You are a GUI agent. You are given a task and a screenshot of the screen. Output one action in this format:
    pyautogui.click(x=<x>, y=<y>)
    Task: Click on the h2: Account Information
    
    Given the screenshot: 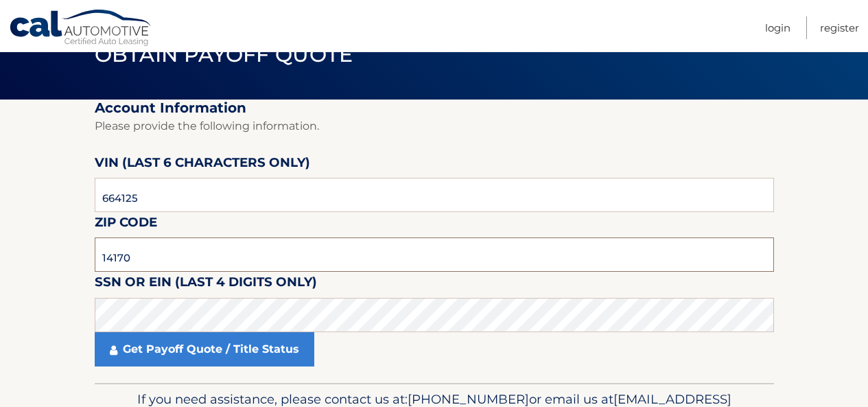 What is the action you would take?
    pyautogui.click(x=434, y=108)
    